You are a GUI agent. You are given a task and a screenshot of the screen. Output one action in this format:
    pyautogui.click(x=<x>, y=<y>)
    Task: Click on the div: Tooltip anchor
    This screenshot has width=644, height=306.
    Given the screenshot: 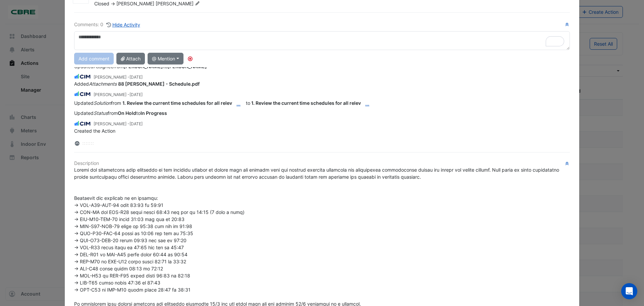 What is the action you would take?
    pyautogui.click(x=190, y=59)
    